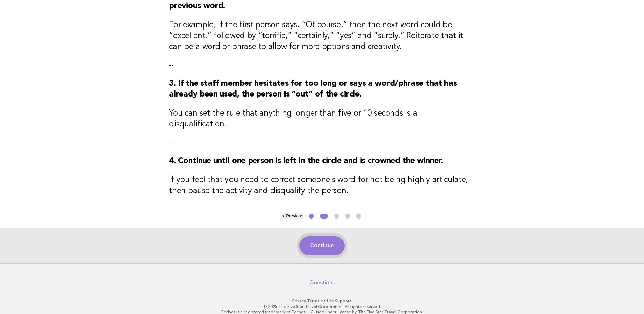 The height and width of the screenshot is (314, 644). Describe the element at coordinates (322, 307) in the screenshot. I see `p: © 2025 The Five Star Travel Corporation. All rights reserved.` at that location.